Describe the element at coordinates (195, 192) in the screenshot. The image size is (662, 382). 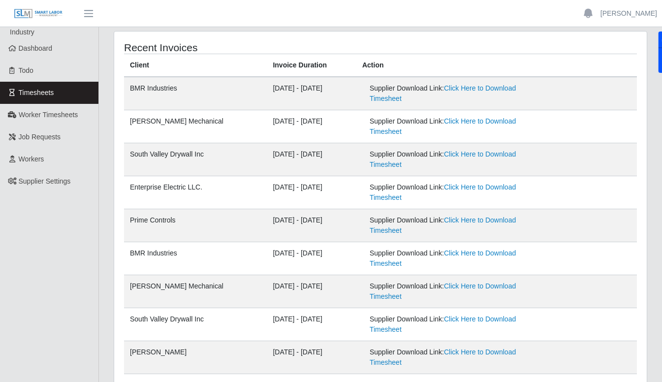
I see `td: Enterprise Electric LLC.` at that location.